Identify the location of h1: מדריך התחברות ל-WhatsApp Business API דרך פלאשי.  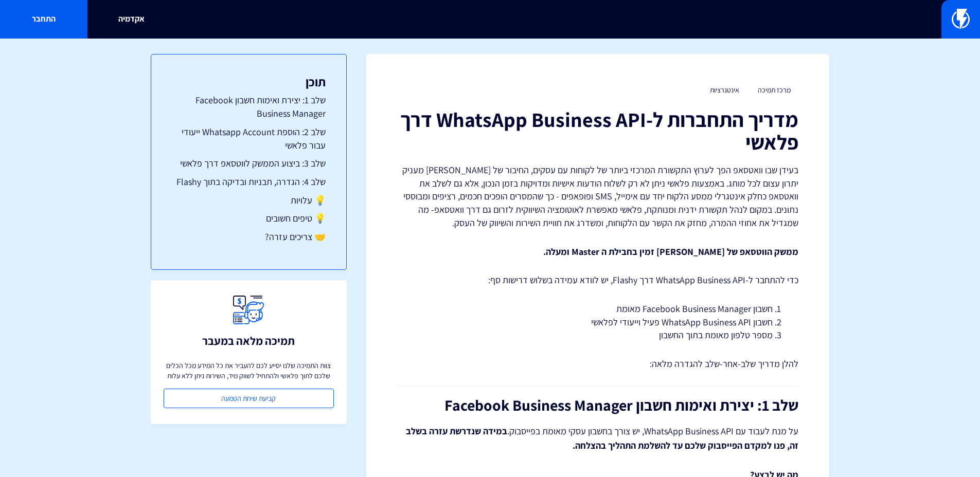
(597, 130).